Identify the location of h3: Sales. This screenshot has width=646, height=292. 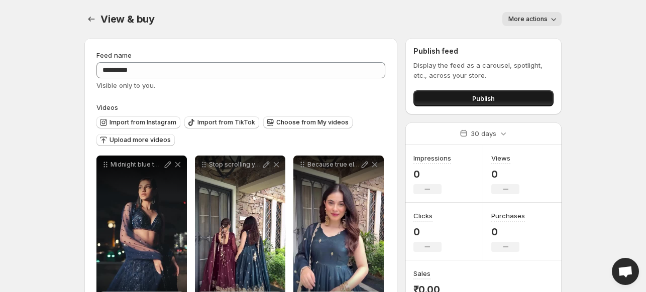
(422, 274).